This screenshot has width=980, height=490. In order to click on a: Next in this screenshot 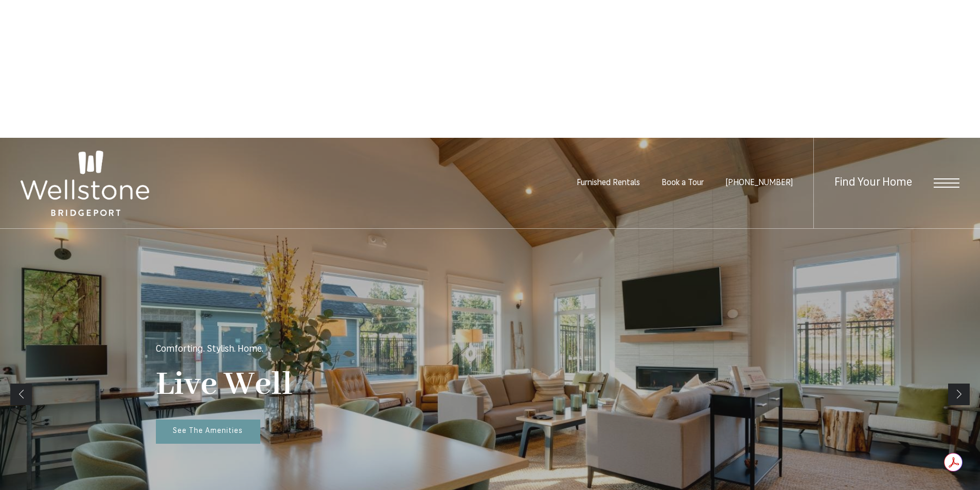, I will do `click(959, 395)`.